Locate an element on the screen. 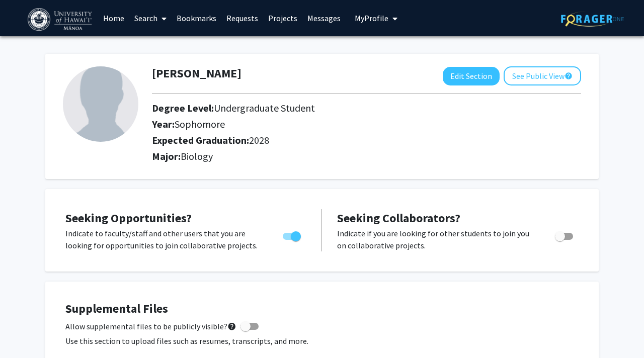  button: See Public View is located at coordinates (542, 76).